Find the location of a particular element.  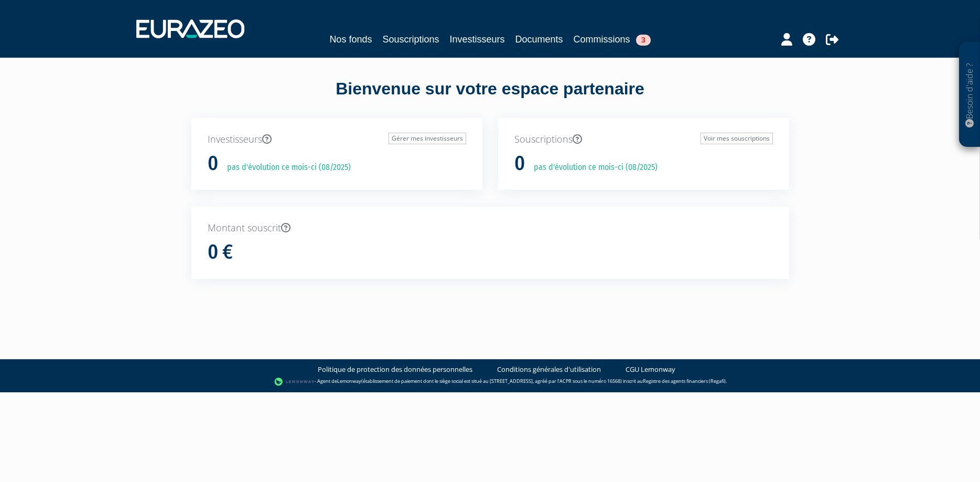

a: CGU Lemonway is located at coordinates (650, 369).